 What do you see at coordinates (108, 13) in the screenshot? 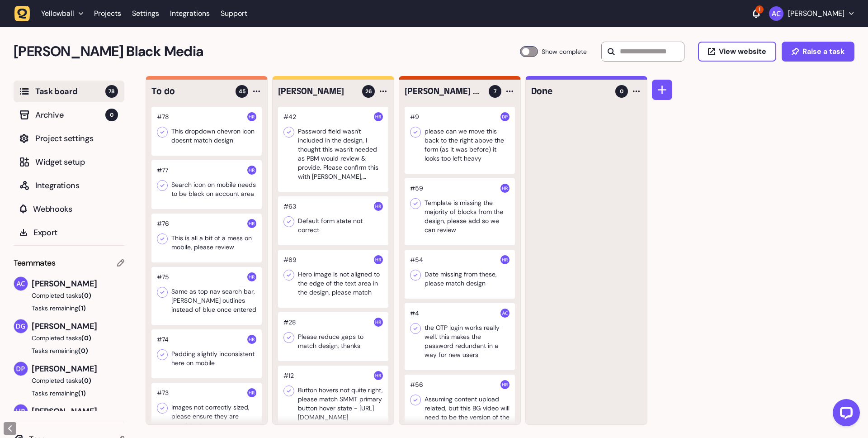
I see `a: Projects` at bounding box center [108, 13].